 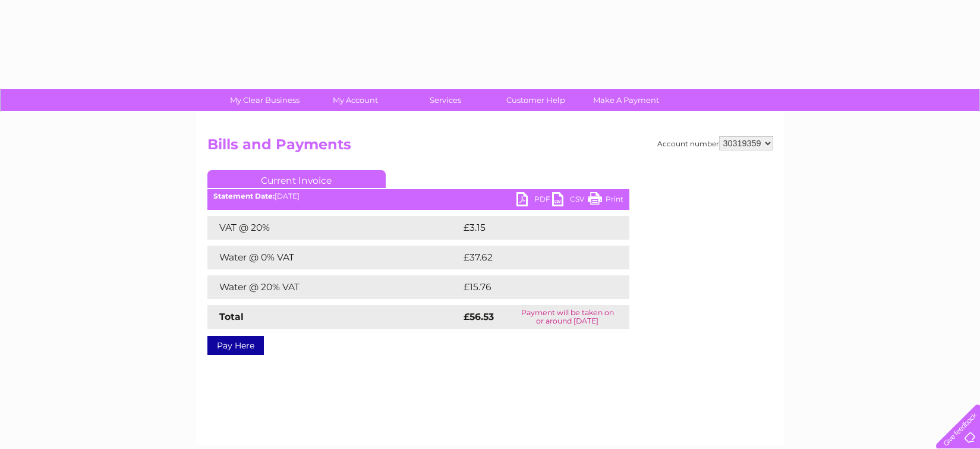 What do you see at coordinates (355, 100) in the screenshot?
I see `a: My Account` at bounding box center [355, 100].